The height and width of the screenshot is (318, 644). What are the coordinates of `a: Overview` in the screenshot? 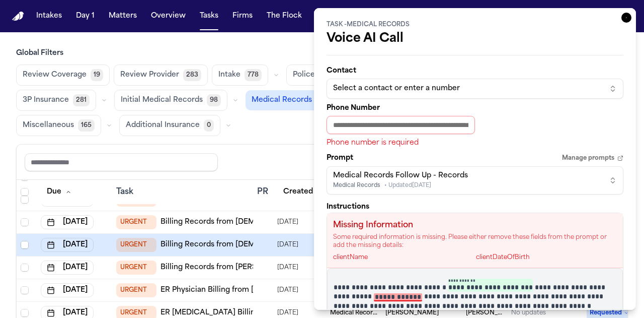 It's located at (168, 16).